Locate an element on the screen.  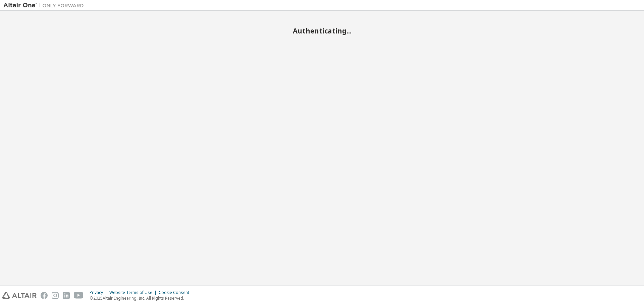
div: Website Terms of Use is located at coordinates (134, 293).